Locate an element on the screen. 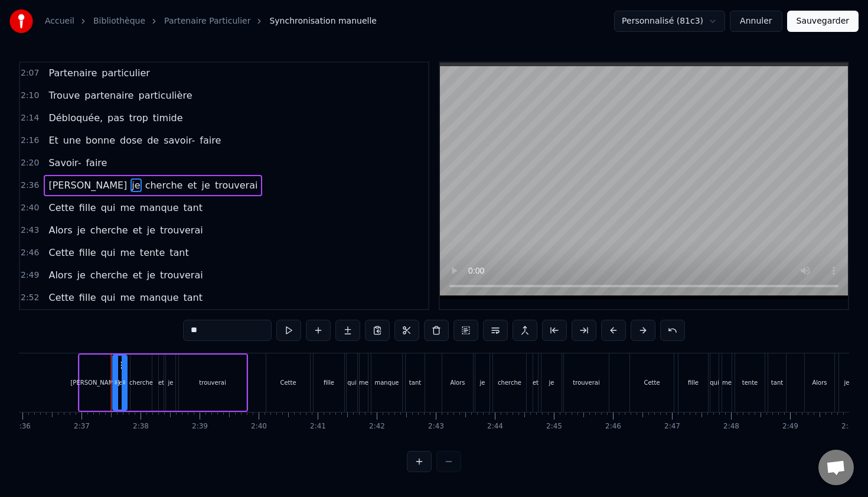 The image size is (868, 497). span: dose is located at coordinates (131, 140).